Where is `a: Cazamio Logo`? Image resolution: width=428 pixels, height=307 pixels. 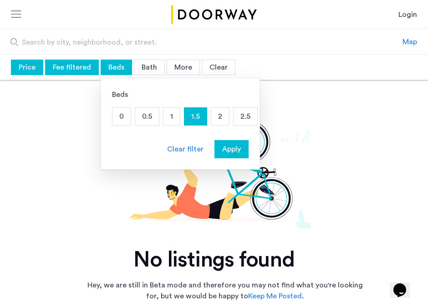 a: Cazamio Logo is located at coordinates (214, 15).